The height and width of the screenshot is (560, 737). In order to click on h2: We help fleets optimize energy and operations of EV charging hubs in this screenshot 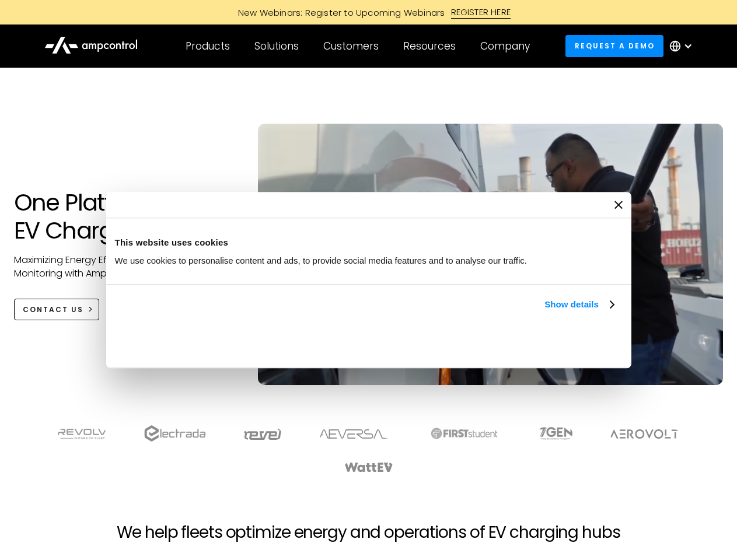, I will do `click(368, 533)`.